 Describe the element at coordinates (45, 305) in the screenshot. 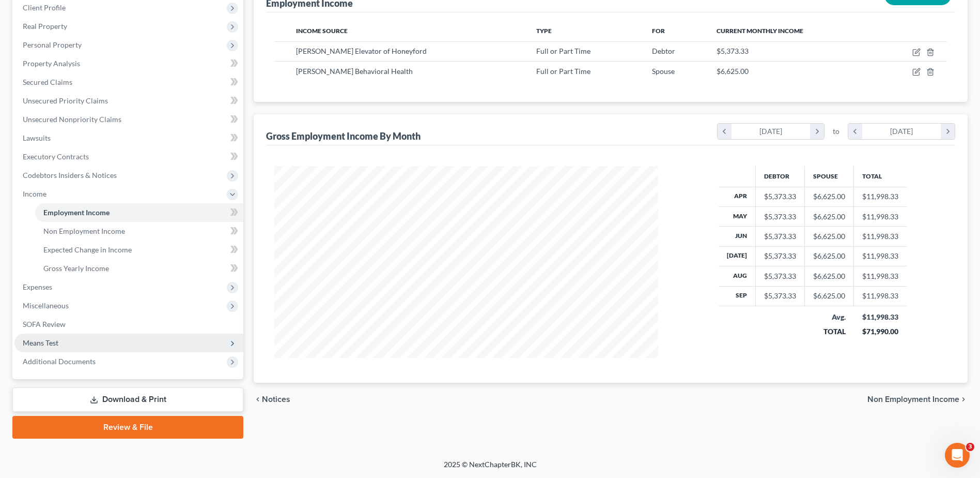

I see `span: Miscellaneous` at that location.